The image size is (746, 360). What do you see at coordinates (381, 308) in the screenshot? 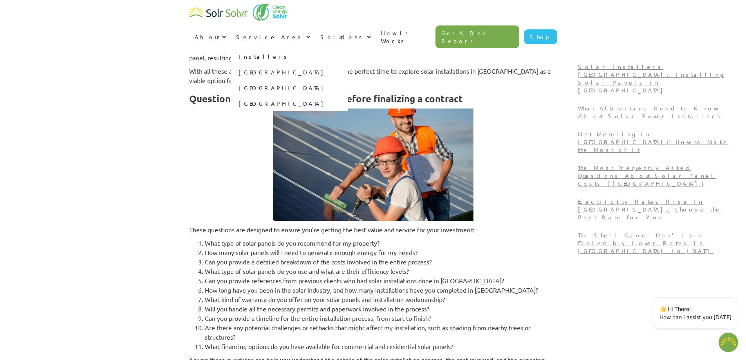
I see `li: Will you handle all the necessary permits and paperwork involved in the process?` at bounding box center [381, 308].